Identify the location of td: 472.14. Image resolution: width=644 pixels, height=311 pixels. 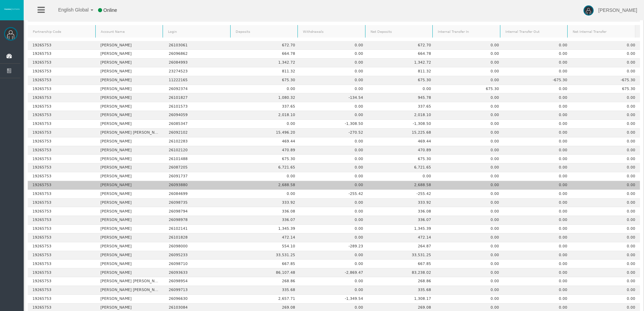
(266, 238).